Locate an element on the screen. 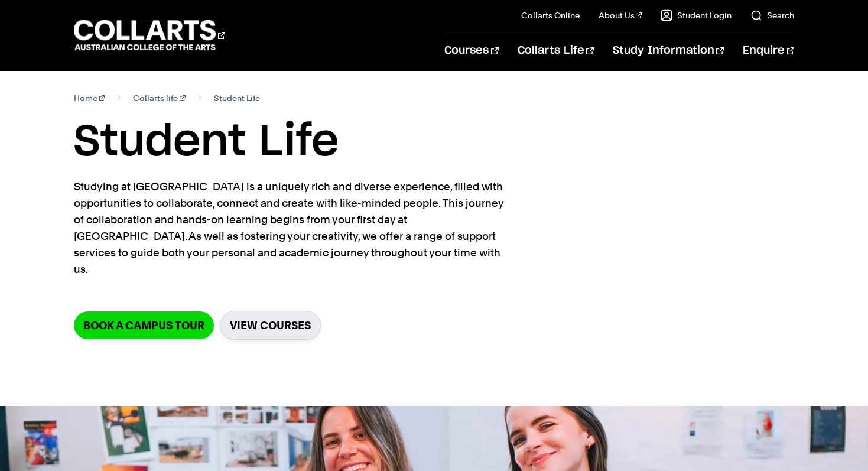 Image resolution: width=868 pixels, height=471 pixels. a: Courses is located at coordinates (471, 51).